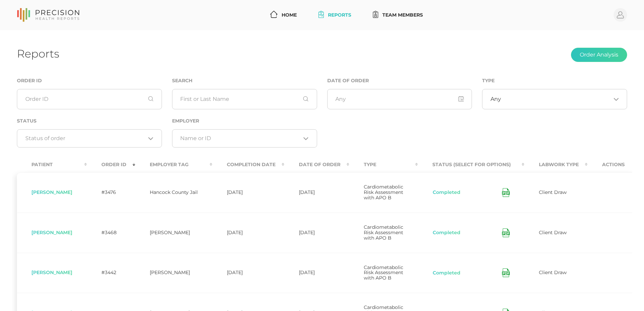 This screenshot has width=644, height=311. I want to click on input: First or Last Name, so click(245, 100).